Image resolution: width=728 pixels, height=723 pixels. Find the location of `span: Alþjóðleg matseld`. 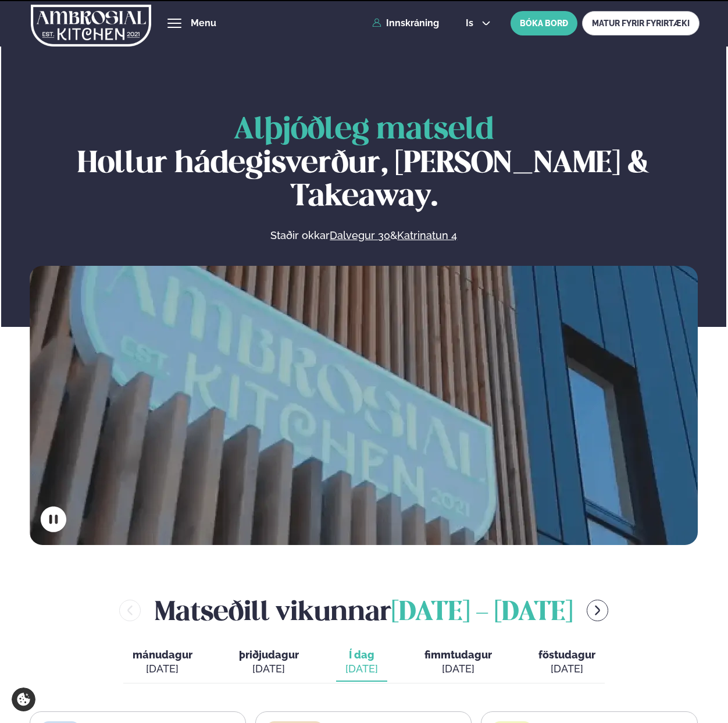

span: Alþjóðleg matseld is located at coordinates (364, 130).